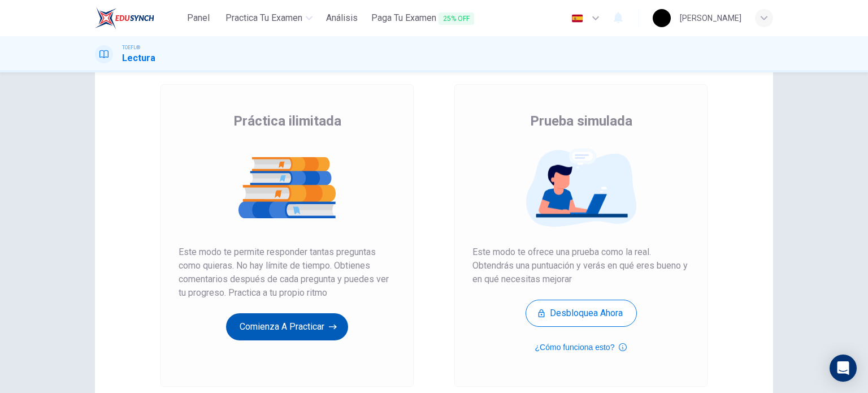 The height and width of the screenshot is (393, 868). What do you see at coordinates (342, 18) in the screenshot?
I see `span: Análisis` at bounding box center [342, 18].